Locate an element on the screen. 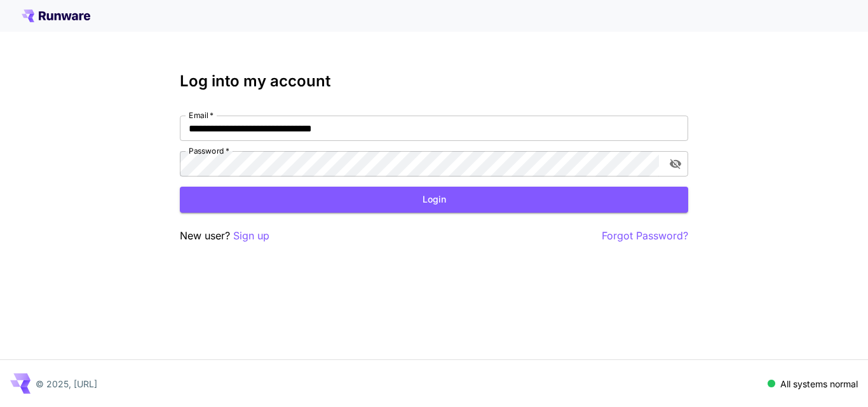 The width and height of the screenshot is (868, 407). button: toggle password visibility is located at coordinates (675, 164).